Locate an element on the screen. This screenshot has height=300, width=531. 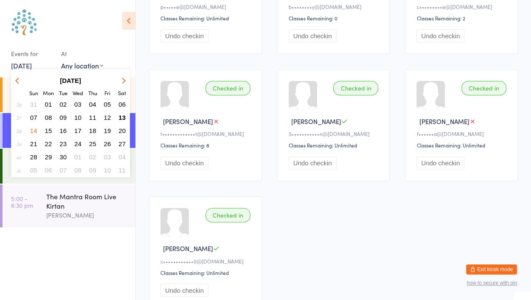
button: 17 is located at coordinates (78, 130).